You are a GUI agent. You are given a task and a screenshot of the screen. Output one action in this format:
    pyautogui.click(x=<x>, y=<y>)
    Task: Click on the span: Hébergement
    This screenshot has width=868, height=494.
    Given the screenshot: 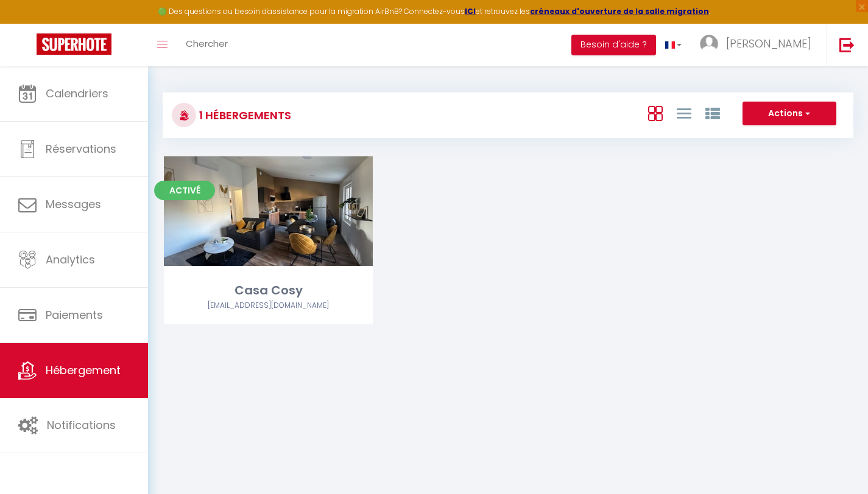 What is the action you would take?
    pyautogui.click(x=83, y=370)
    